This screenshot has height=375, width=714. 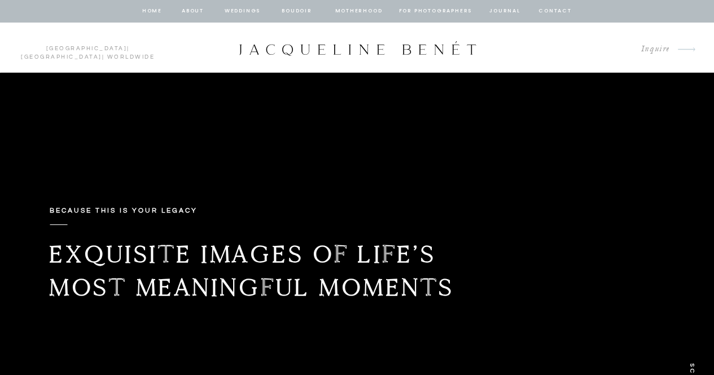 I want to click on a: Inquire, so click(x=650, y=49).